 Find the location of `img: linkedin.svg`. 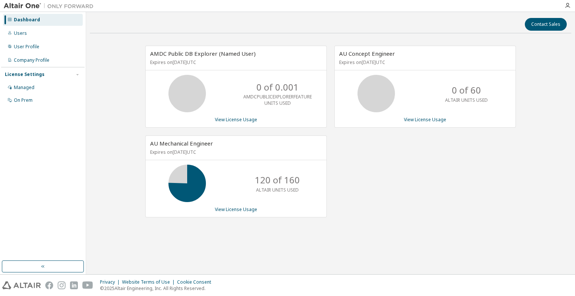

img: linkedin.svg is located at coordinates (74, 285).